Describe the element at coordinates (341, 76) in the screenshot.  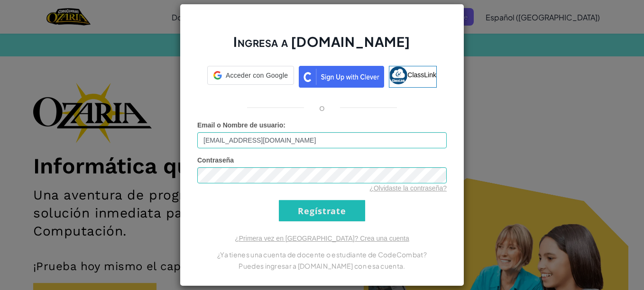
I see `img: clever_sso_button@2x.png` at that location.